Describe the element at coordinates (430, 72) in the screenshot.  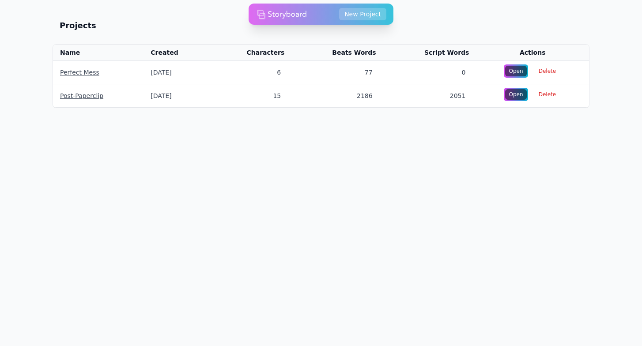
I see `td: 0` at that location.